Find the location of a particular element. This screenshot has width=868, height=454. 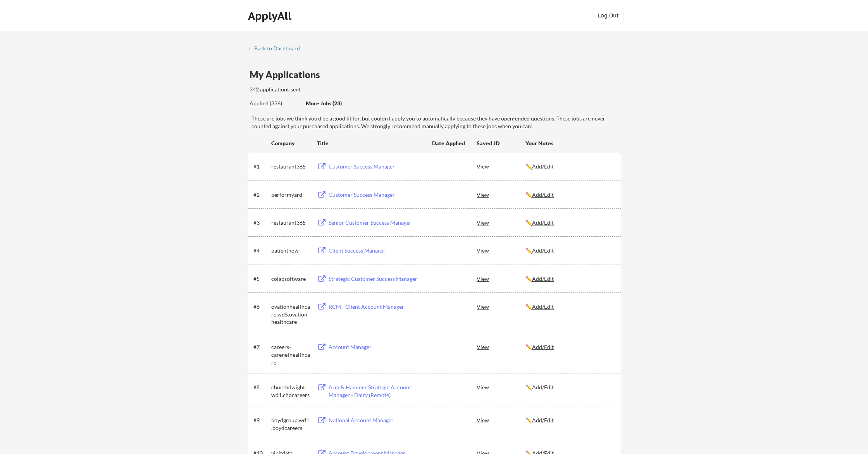

div: #5 is located at coordinates (261, 279).